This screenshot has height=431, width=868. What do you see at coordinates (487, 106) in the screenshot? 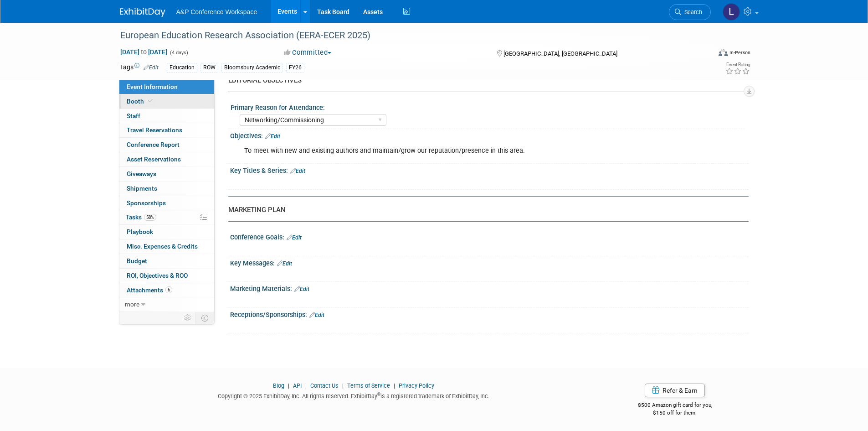
I see `div: Primary Reason for Attendance:` at bounding box center [487, 106].